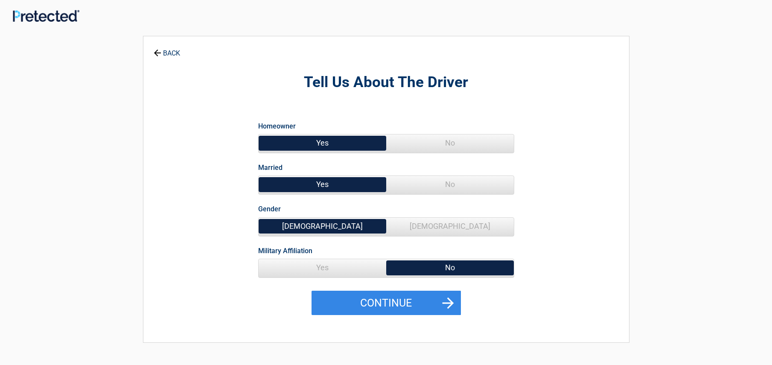 The image size is (772, 365). Describe the element at coordinates (386, 303) in the screenshot. I see `button: Continue` at that location.